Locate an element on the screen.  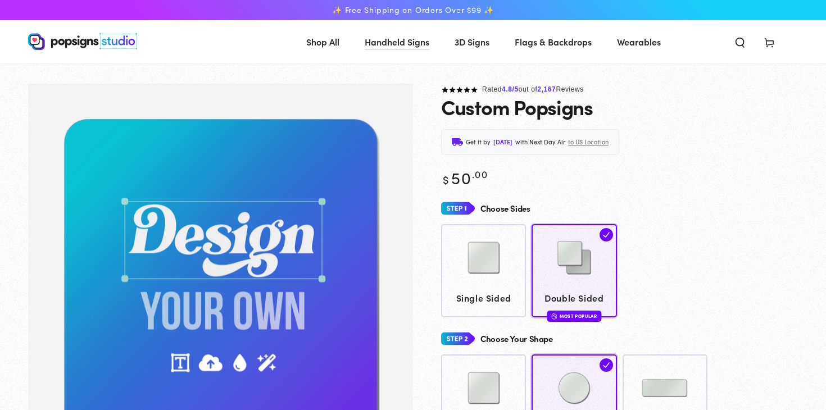
h4: Choose Your Shape is located at coordinates (516, 339).